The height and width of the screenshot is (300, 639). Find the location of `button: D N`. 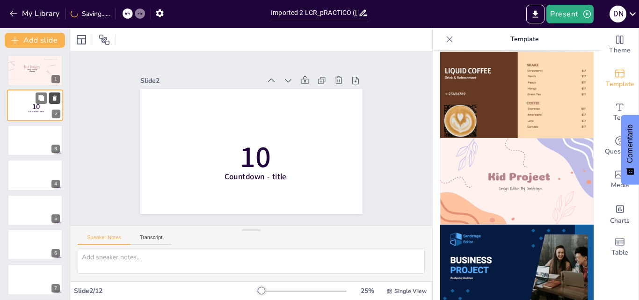

button: D N is located at coordinates (618, 14).